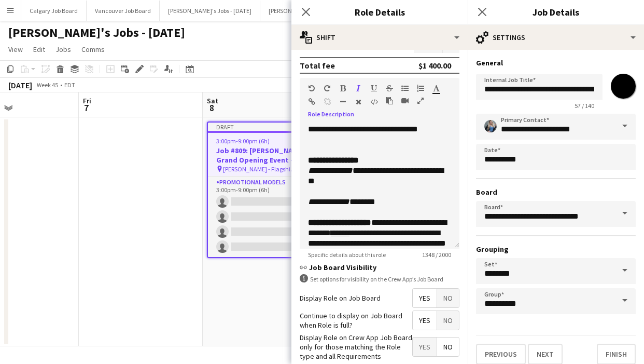 Image resolution: width=644 pixels, height=364 pixels. Describe the element at coordinates (47, 85) in the screenshot. I see `span: Week 45` at that location.